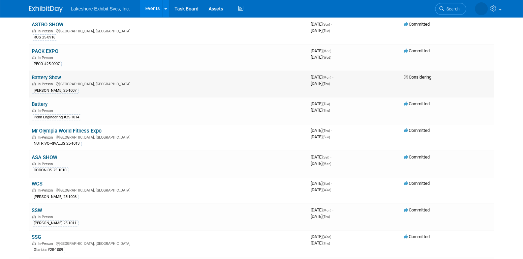 The width and height of the screenshot is (523, 259). Describe the element at coordinates (50, 170) in the screenshot. I see `div: CODONICS 25-1010` at that location.